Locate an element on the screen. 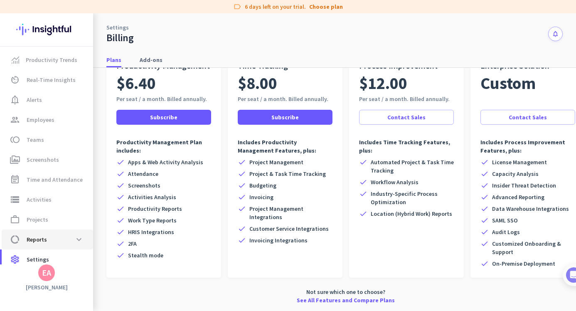 The width and height of the screenshot is (576, 311). span: Activities Analysis is located at coordinates (152, 197).